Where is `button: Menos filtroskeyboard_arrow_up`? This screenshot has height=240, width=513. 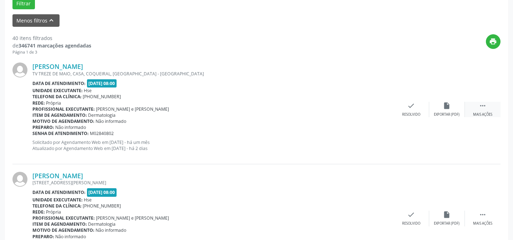 button: Menos filtroskeyboard_arrow_up is located at coordinates (36, 20).